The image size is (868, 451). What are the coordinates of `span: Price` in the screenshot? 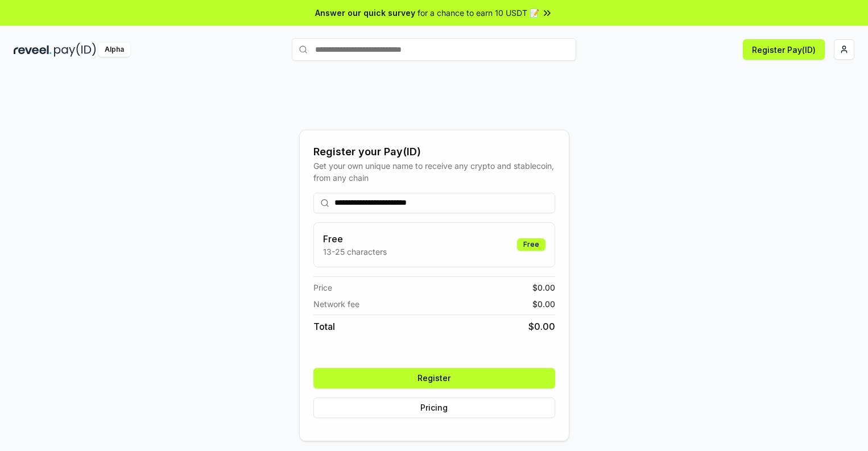 It's located at (322, 287).